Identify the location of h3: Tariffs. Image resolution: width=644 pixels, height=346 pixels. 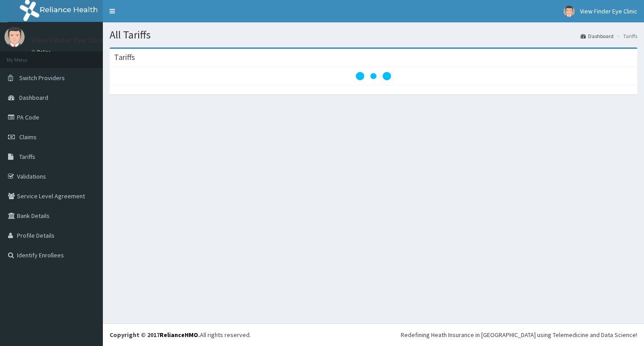
(125, 57).